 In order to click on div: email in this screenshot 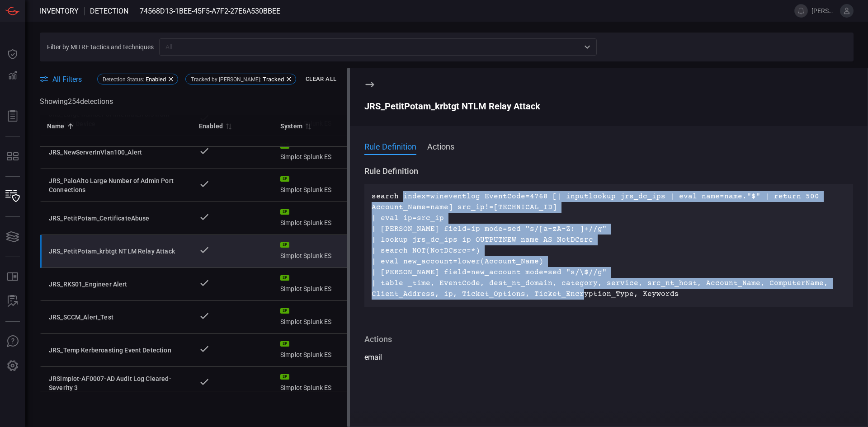, I will do `click(608, 357)`.